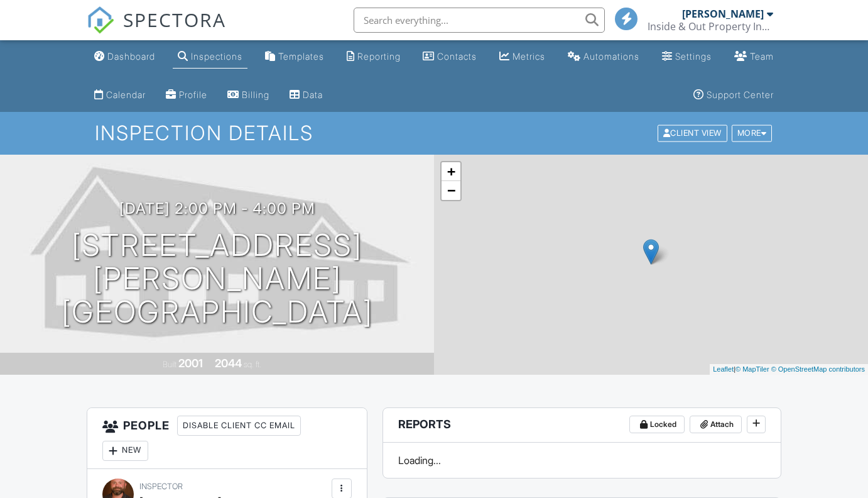 This screenshot has width=868, height=498. What do you see at coordinates (450, 57) in the screenshot?
I see `a: Contacts` at bounding box center [450, 57].